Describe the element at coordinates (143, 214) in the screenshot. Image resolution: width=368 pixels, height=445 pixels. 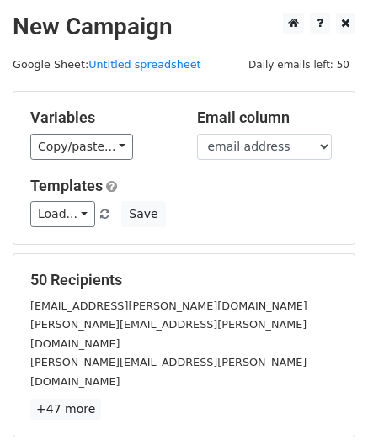
I see `button: Save` at that location.